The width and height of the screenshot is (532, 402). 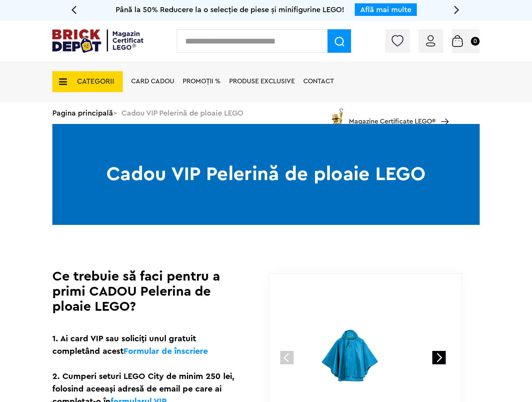 I want to click on h1: Ce trebuie să faci pentru a primi CADOU Pelerina de ploaie LEGO?, so click(x=149, y=292).